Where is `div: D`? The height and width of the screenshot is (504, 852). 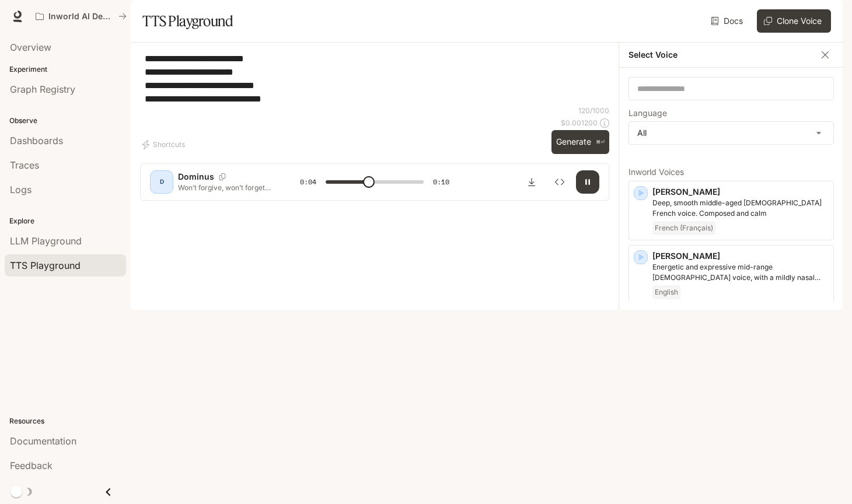
div: D is located at coordinates (162, 182).